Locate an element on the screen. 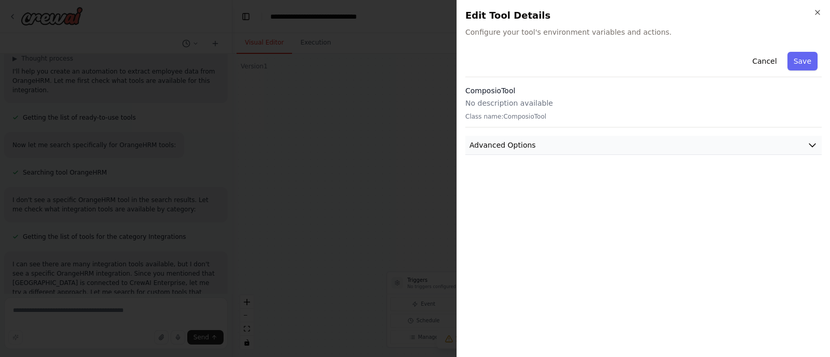 The image size is (830, 357). button: Save is located at coordinates (802, 61).